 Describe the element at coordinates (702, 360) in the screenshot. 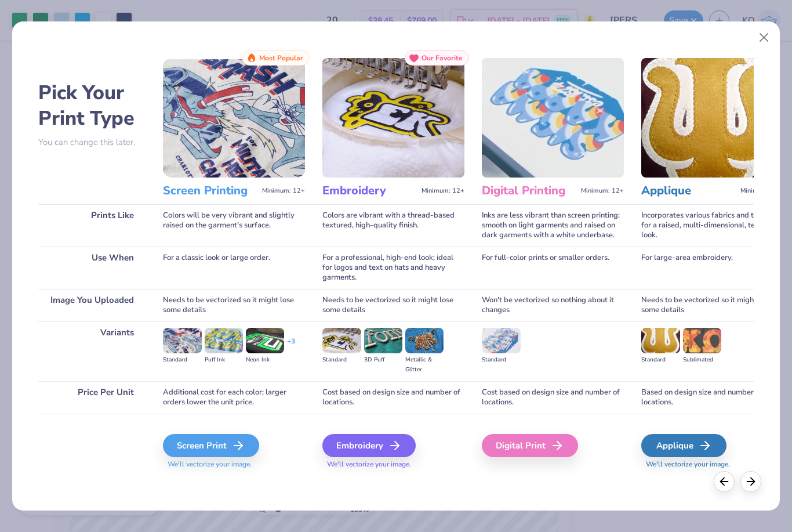

I see `div: Sublimated` at that location.